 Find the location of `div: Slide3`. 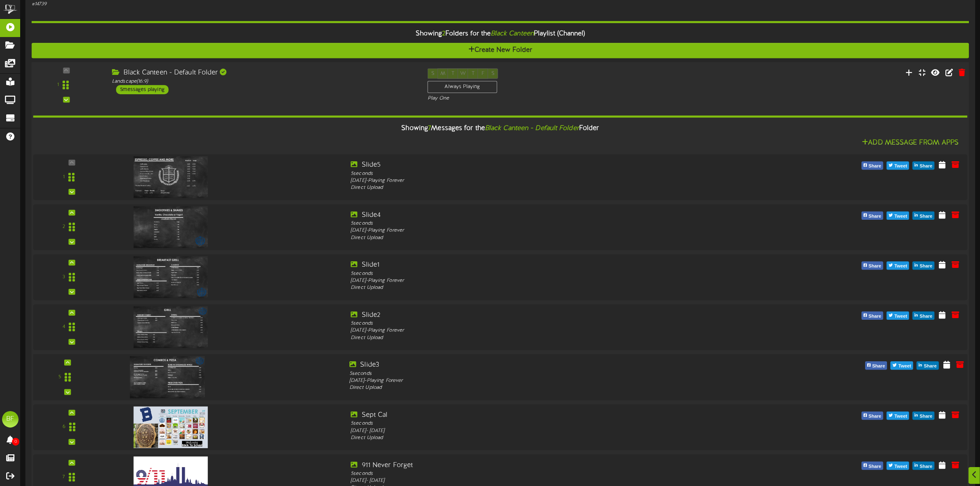

div: Slide3 is located at coordinates (539, 365).